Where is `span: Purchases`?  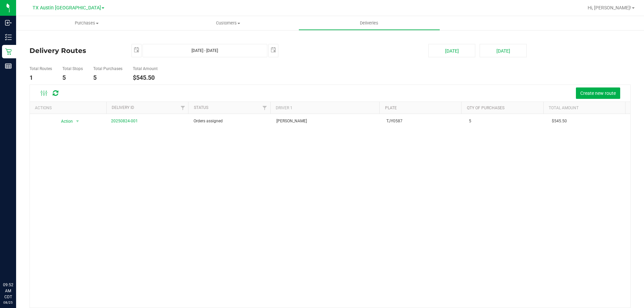 span: Purchases is located at coordinates (87, 23).